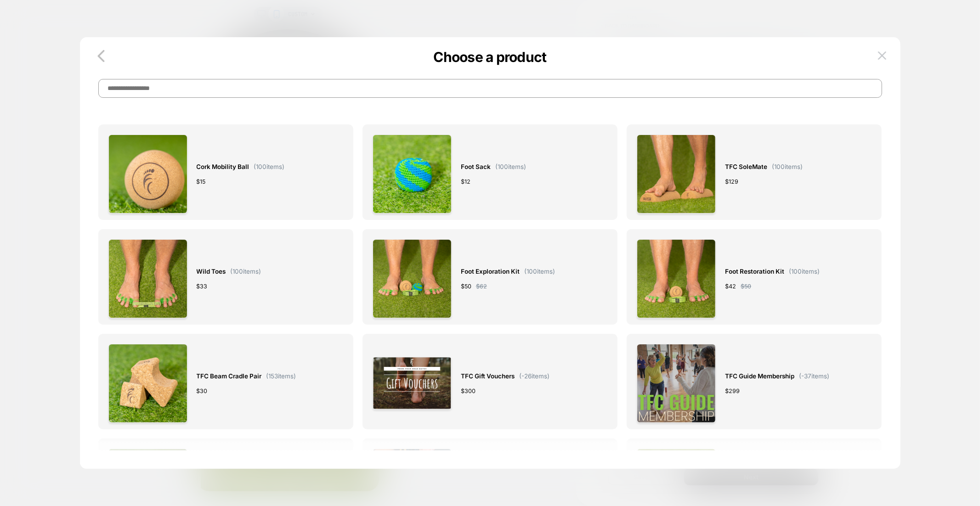 This screenshot has height=506, width=980. Describe the element at coordinates (746, 167) in the screenshot. I see `span: TFC SoleMate` at that location.